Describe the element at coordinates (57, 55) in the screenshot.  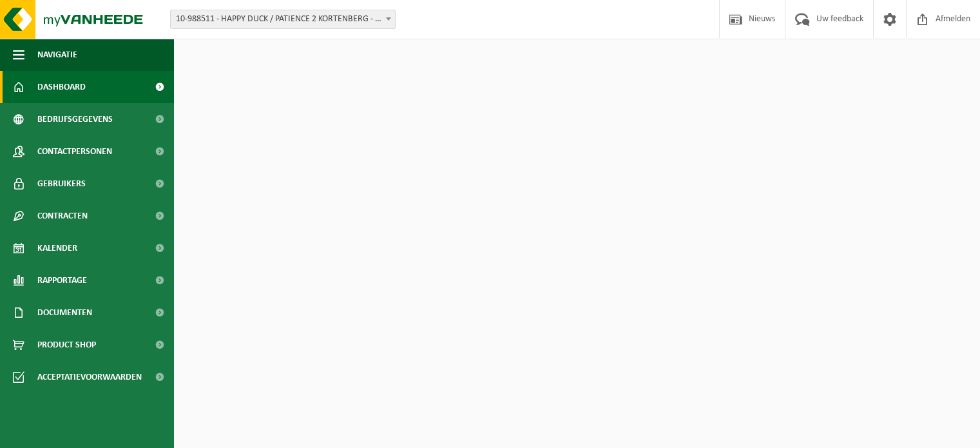
I see `span: Navigatie` at that location.